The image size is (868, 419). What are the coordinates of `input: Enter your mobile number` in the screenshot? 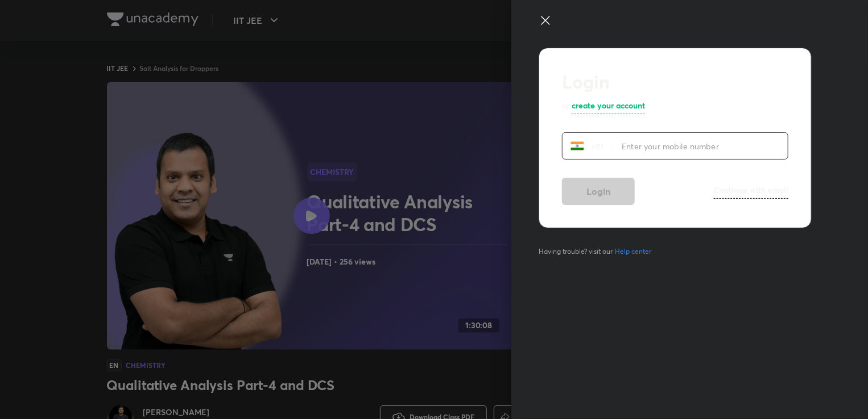 It's located at (705, 146).